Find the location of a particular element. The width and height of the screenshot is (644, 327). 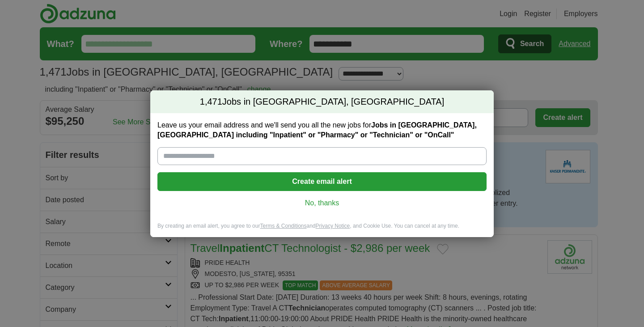

button: Create email alert is located at coordinates (322, 182).